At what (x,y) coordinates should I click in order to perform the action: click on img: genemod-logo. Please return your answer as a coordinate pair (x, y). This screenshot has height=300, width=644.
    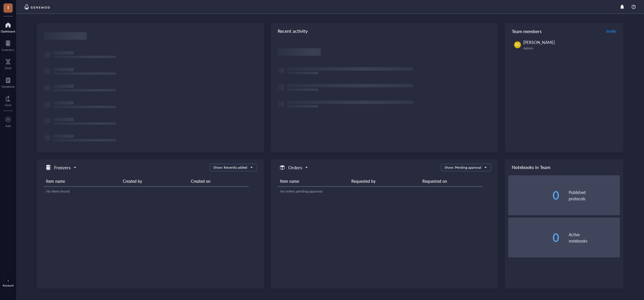
    Looking at the image, I should click on (37, 7).